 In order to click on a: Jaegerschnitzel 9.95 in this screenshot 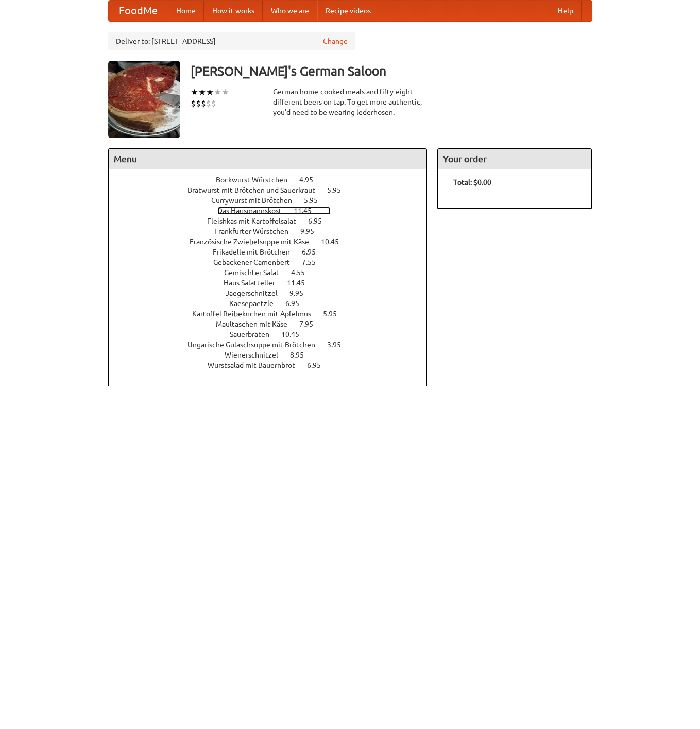, I will do `click(274, 293)`.